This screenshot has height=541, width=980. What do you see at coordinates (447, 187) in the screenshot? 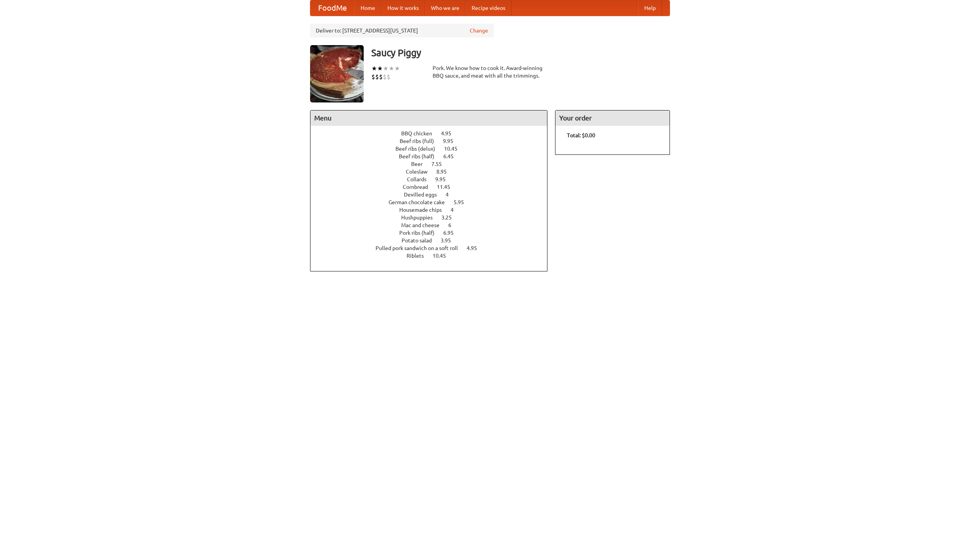
I see `span: 11.45` at bounding box center [447, 187].